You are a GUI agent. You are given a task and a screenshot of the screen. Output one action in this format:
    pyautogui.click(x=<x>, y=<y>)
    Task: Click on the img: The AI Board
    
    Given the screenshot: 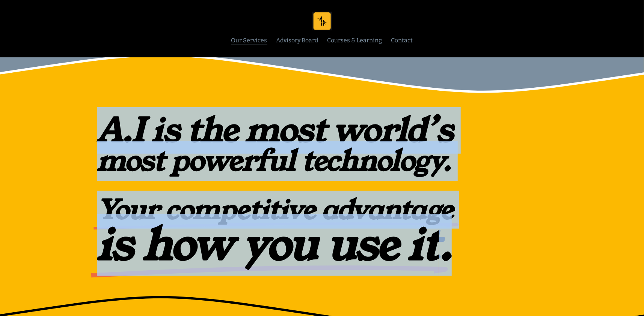 What is the action you would take?
    pyautogui.click(x=321, y=21)
    